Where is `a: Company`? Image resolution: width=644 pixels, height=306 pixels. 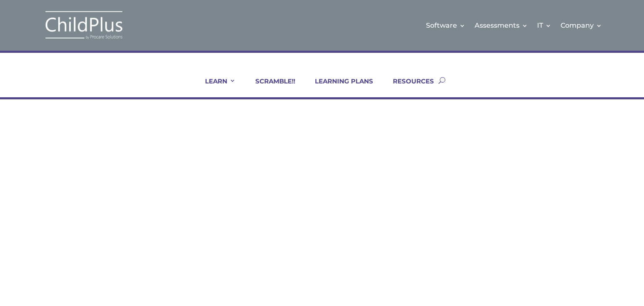
a: Company is located at coordinates (581, 25).